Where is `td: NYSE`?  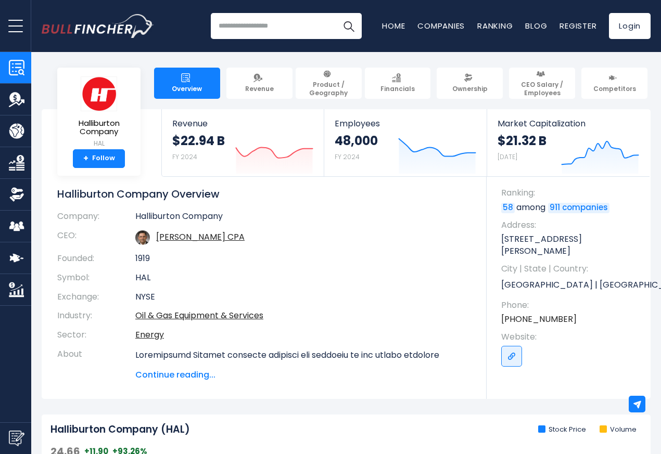
td: NYSE is located at coordinates (303, 297).